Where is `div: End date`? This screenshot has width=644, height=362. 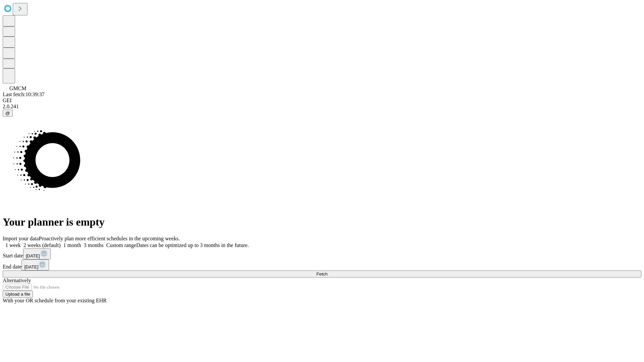 div: End date is located at coordinates (322, 265).